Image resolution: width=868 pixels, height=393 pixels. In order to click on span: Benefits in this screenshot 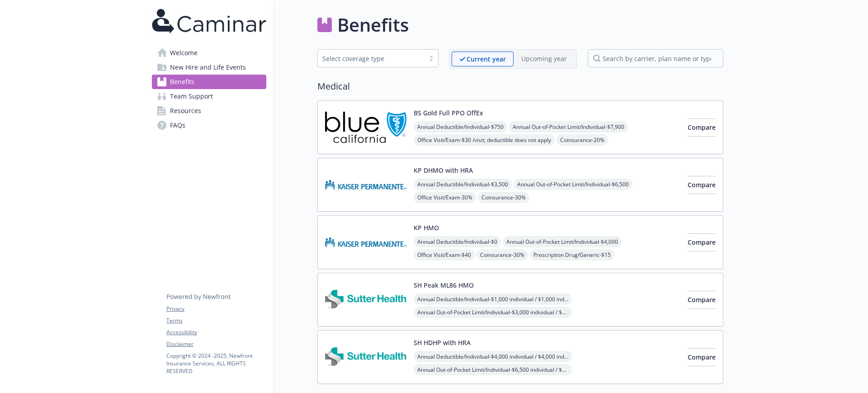, I will do `click(182, 82)`.